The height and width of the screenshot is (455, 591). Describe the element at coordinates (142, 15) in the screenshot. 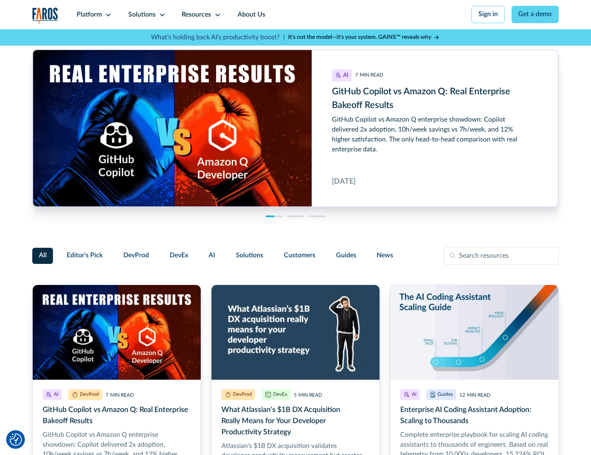

I see `div: Solutions` at that location.